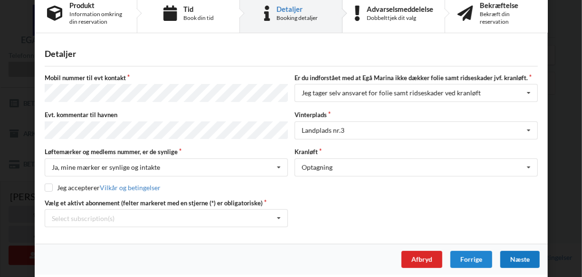  I want to click on label: Evt. kommentar til havnen, so click(166, 115).